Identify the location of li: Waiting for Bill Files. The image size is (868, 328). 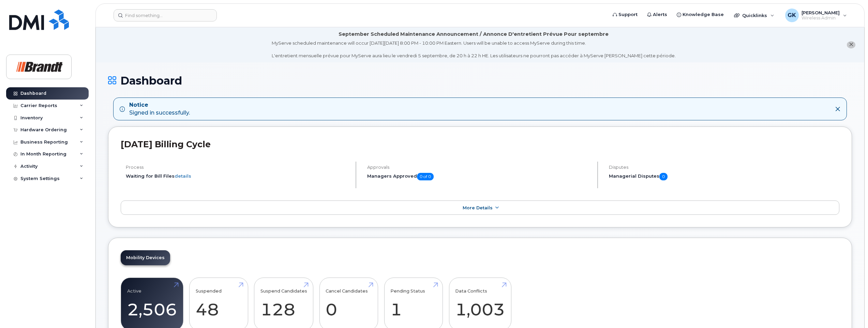
(238, 176).